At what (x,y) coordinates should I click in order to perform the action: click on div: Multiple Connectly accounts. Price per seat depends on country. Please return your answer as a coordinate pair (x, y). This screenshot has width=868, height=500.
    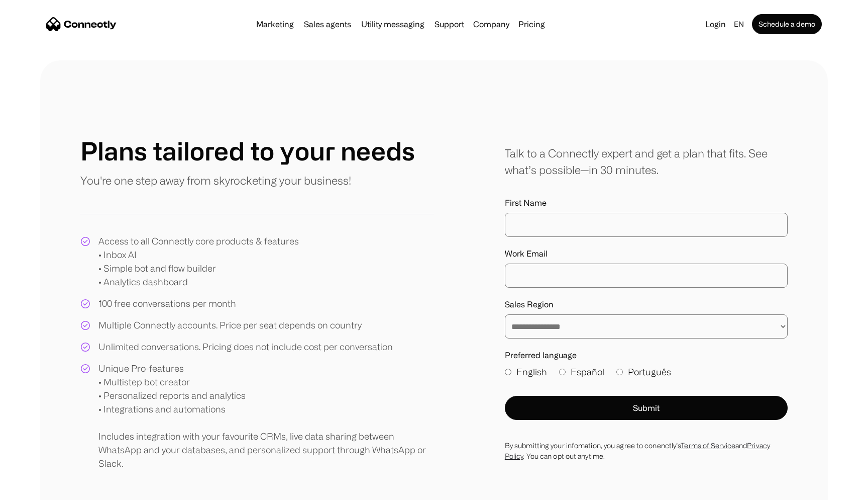
    Looking at the image, I should click on (230, 325).